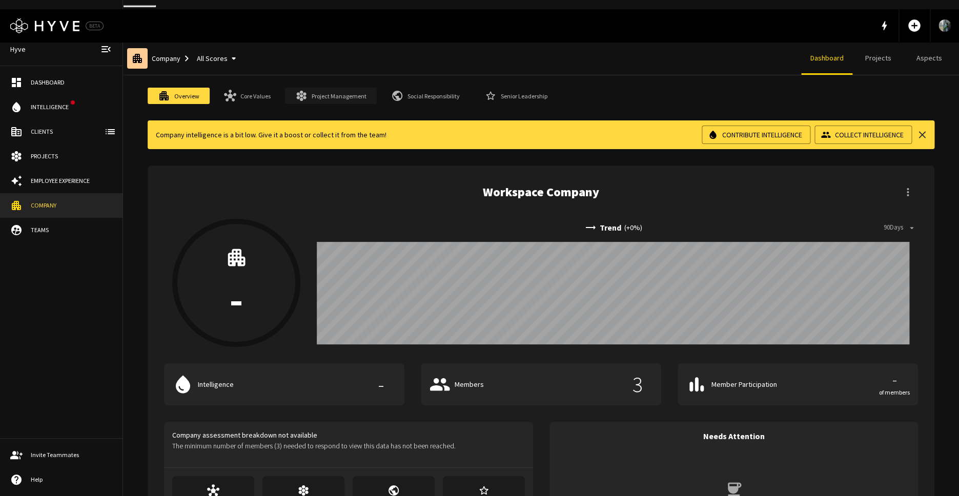  What do you see at coordinates (425, 96) in the screenshot?
I see `a: Social Responsibility` at bounding box center [425, 96].